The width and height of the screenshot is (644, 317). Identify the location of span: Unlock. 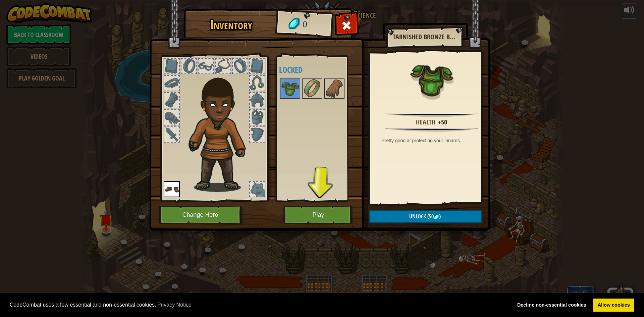
(418, 216).